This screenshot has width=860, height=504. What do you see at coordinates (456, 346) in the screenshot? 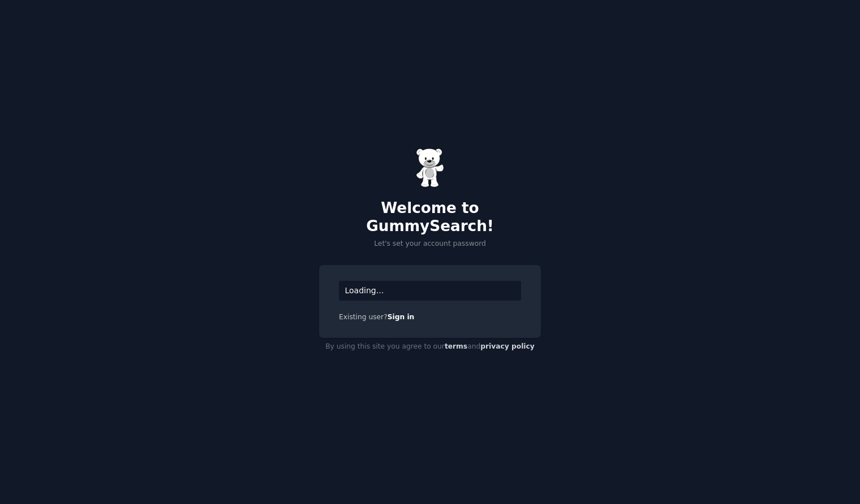
I see `a: terms` at bounding box center [456, 346].